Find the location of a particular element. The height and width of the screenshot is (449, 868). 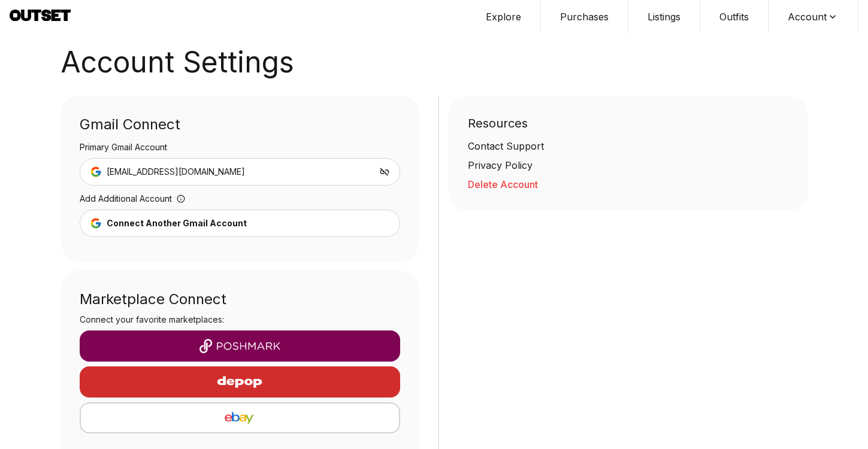

img: Poshmark logo is located at coordinates (240, 346).